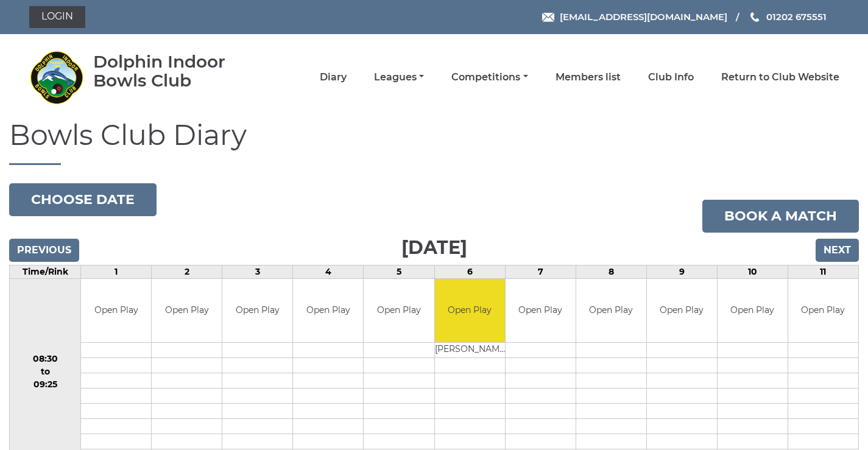 This screenshot has height=450, width=868. Describe the element at coordinates (548, 17) in the screenshot. I see `img: Email` at that location.